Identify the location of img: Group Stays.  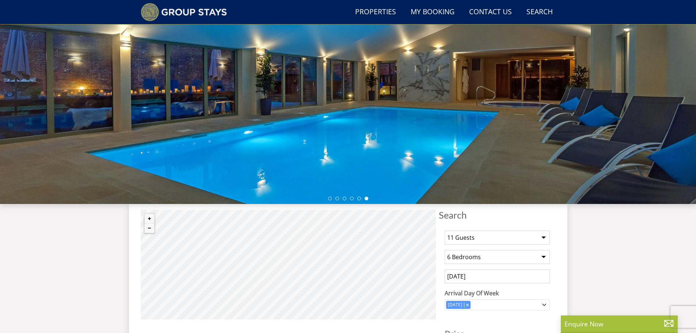
(184, 12).